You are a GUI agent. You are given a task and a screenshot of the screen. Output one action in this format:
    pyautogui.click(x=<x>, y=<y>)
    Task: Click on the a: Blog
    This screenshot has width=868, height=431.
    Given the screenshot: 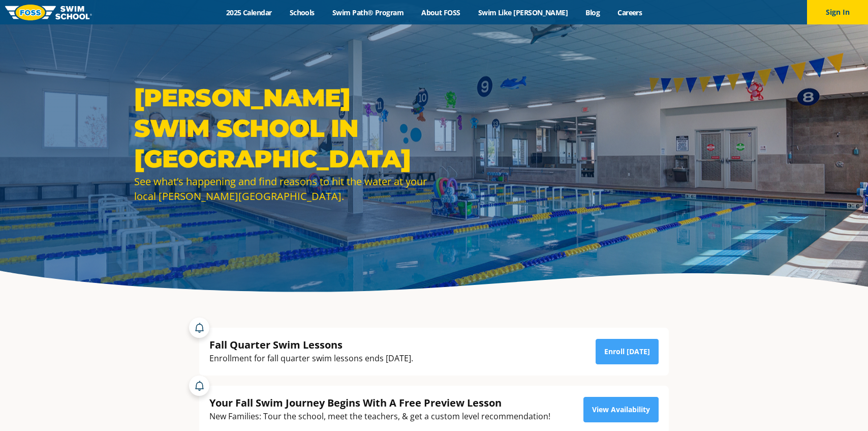 What is the action you would take?
    pyautogui.click(x=593, y=13)
    